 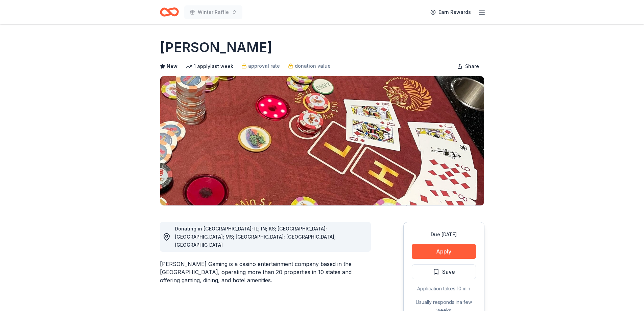 What do you see at coordinates (213, 12) in the screenshot?
I see `span: Winter Raffle` at bounding box center [213, 12].